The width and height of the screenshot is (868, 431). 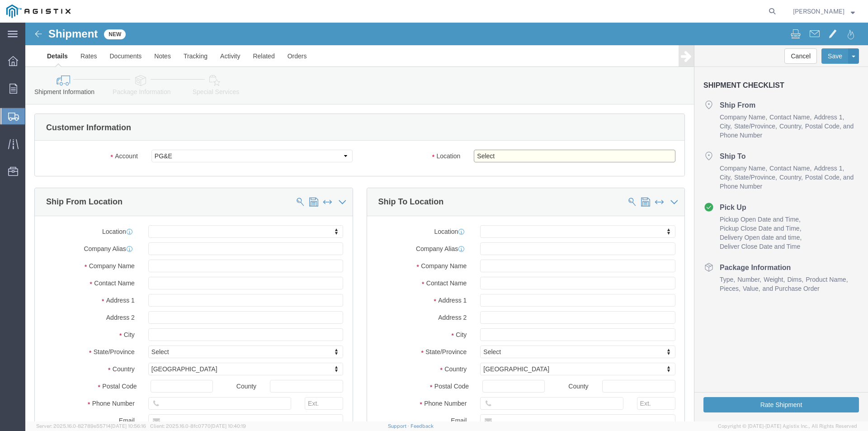 What do you see at coordinates (38, 11) in the screenshot?
I see `img: logo` at bounding box center [38, 11].